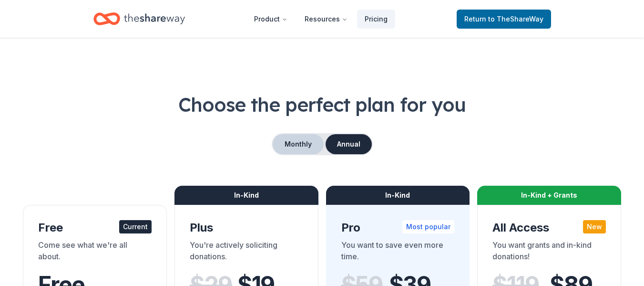  Describe the element at coordinates (516, 19) in the screenshot. I see `span: to TheShareWay` at that location.